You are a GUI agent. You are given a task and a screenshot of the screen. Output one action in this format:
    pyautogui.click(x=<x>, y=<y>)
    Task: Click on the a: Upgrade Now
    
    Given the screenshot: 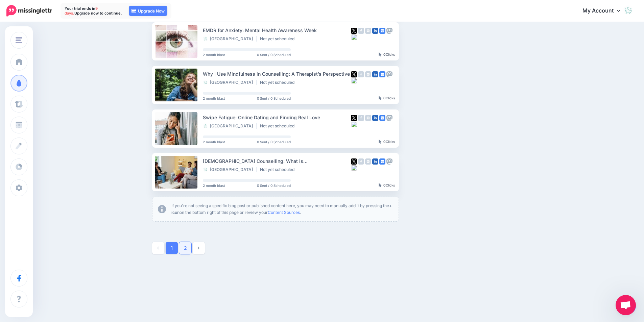 What is the action you would take?
    pyautogui.click(x=148, y=11)
    